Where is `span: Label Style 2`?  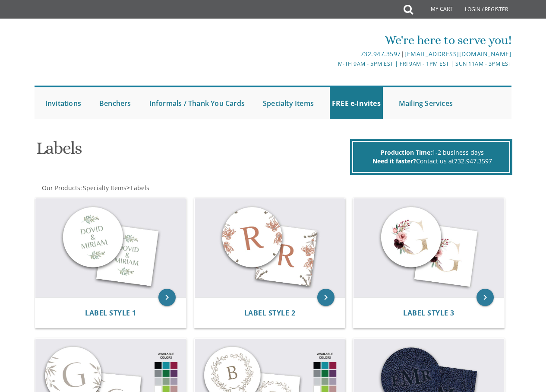
span: Label Style 2 is located at coordinates (270, 313).